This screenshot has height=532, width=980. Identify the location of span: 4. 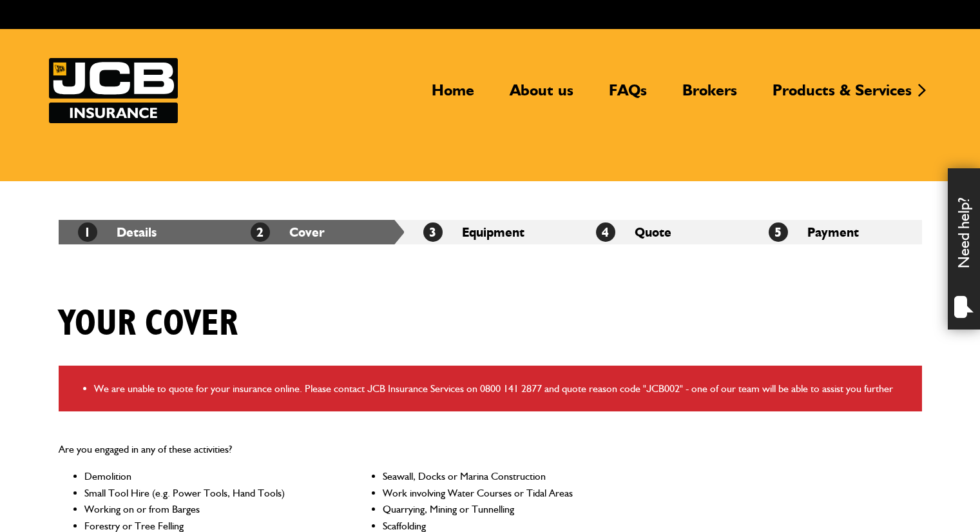
(606, 232).